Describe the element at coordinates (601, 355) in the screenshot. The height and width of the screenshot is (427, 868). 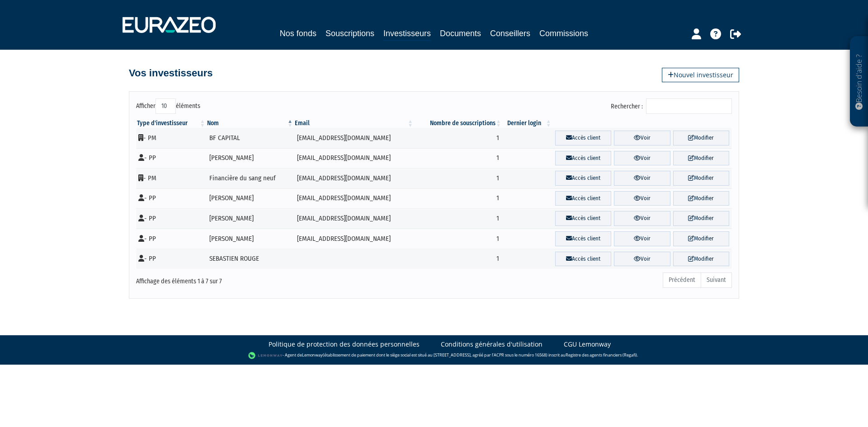
I see `a: Registre des agents financiers (Regafi)` at that location.